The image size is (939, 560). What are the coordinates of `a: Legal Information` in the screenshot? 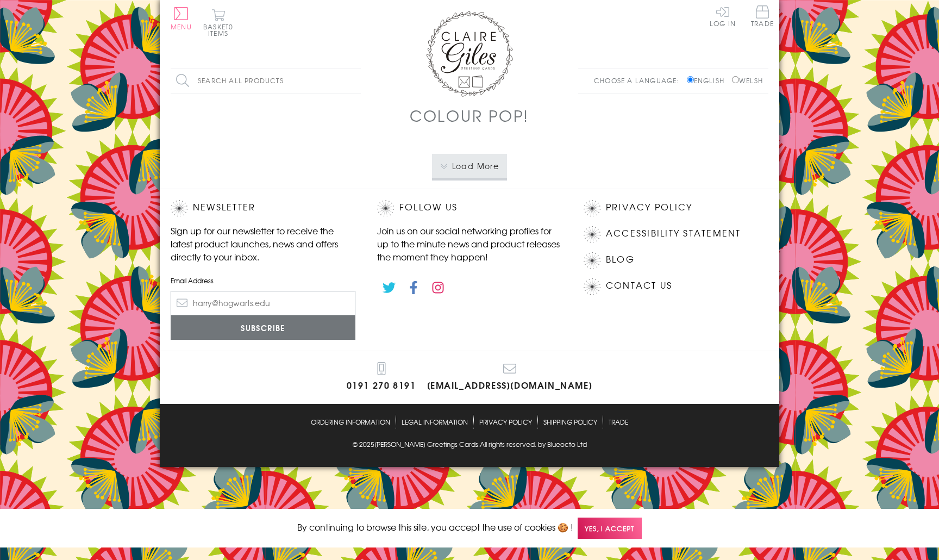 It's located at (435, 421).